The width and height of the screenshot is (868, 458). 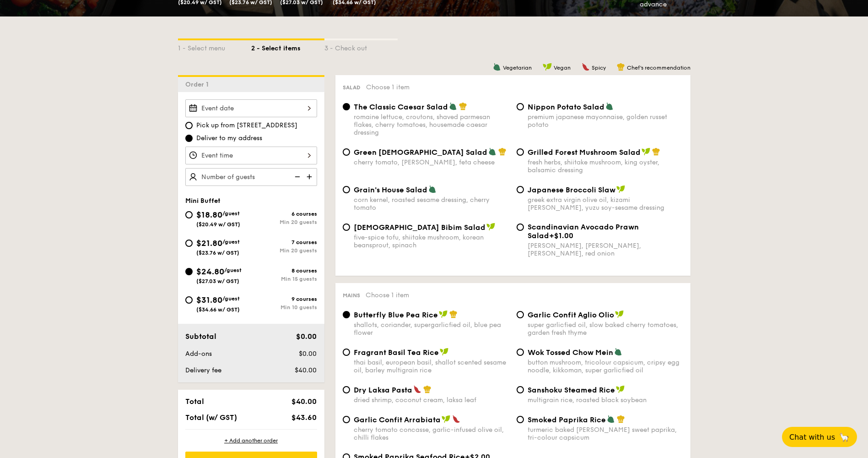 What do you see at coordinates (285, 242) in the screenshot?
I see `div: 7 courses` at bounding box center [285, 242].